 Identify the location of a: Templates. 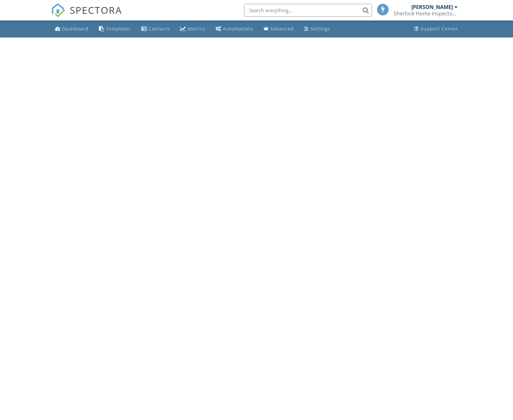
(115, 29).